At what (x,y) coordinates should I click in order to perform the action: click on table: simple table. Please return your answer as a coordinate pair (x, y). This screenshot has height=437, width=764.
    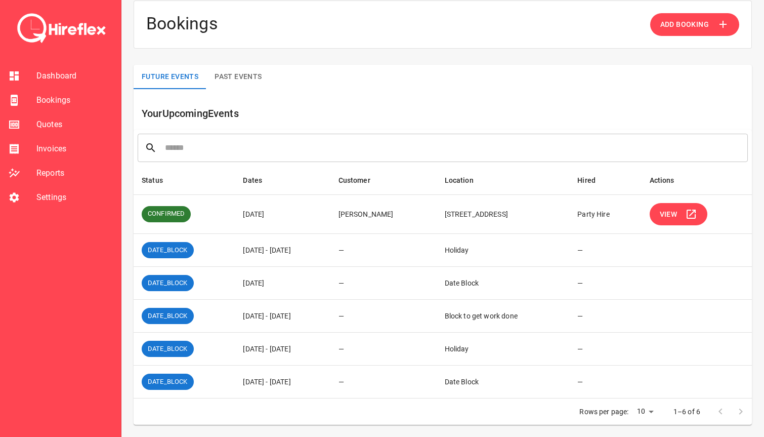
    Looking at the image, I should click on (443, 282).